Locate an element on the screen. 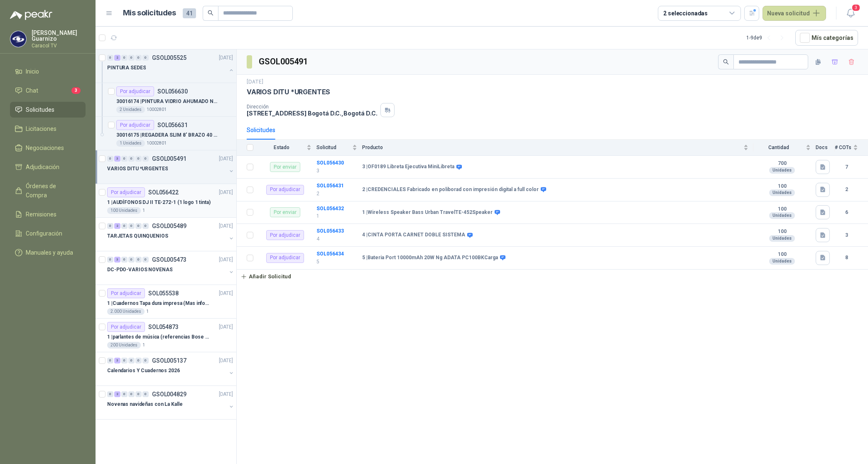 Image resolution: width=868 pixels, height=464 pixels. span: Negociaciones is located at coordinates (45, 148).